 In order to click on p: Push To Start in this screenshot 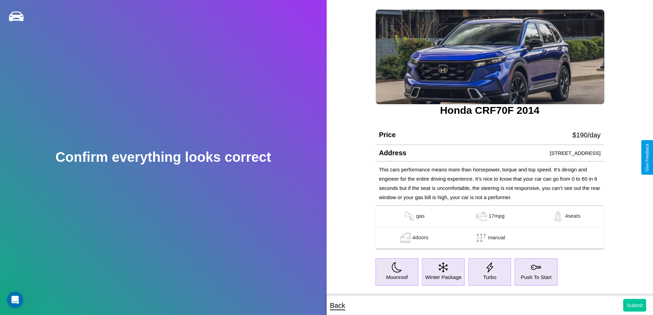, I will do `click(536, 277)`.